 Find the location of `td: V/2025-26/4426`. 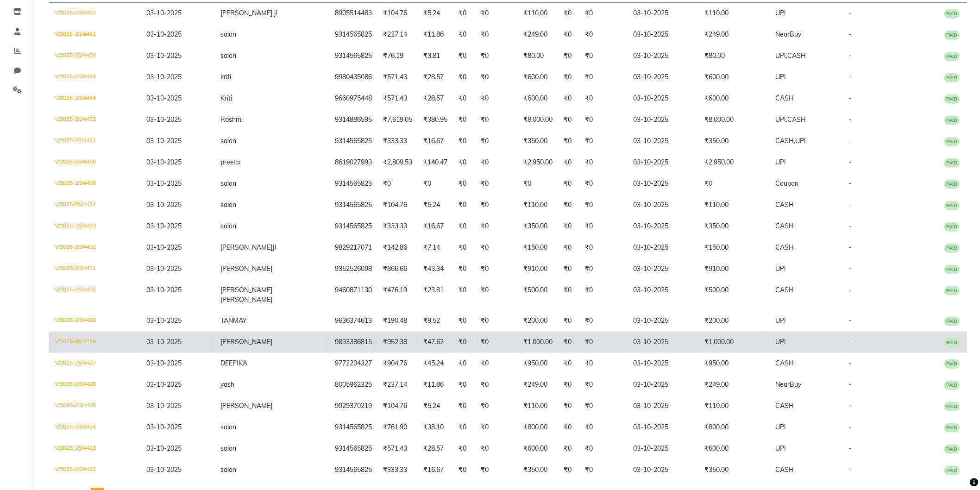

td: V/2025-26/4426 is located at coordinates (95, 385).